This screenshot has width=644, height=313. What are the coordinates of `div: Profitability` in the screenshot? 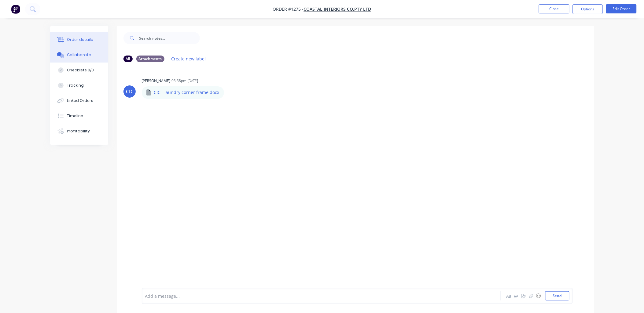 It's located at (79, 131).